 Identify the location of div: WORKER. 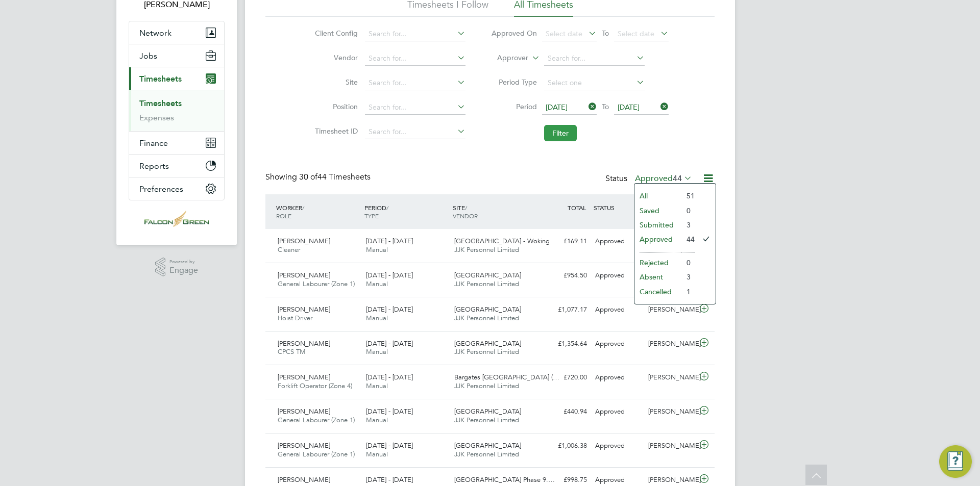
(317, 211).